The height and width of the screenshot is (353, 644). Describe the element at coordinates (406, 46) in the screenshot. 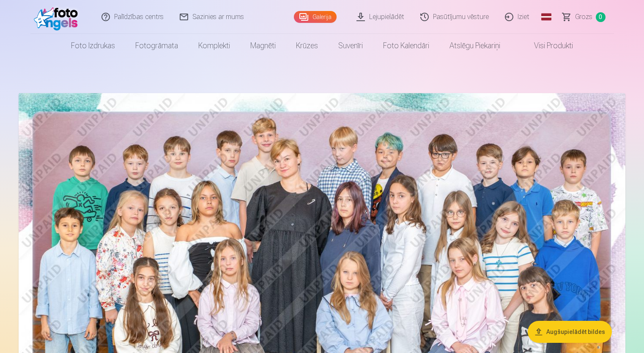

I see `a: Foto kalendāri` at that location.